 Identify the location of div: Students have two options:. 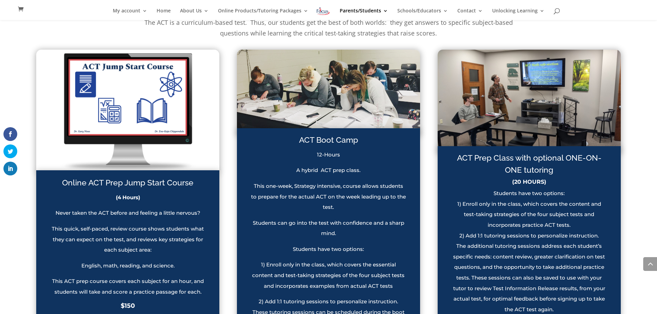
(529, 194).